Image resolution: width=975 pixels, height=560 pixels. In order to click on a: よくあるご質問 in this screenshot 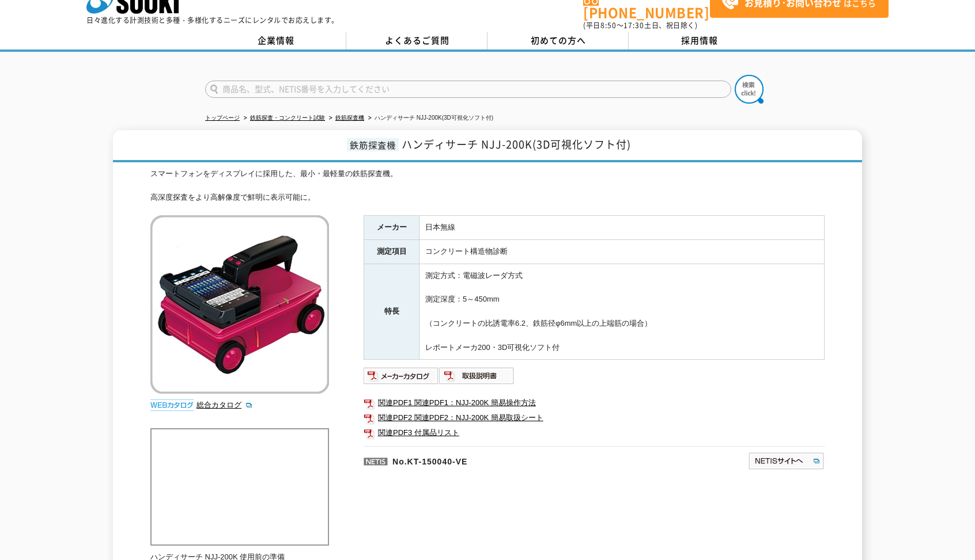, I will do `click(417, 41)`.